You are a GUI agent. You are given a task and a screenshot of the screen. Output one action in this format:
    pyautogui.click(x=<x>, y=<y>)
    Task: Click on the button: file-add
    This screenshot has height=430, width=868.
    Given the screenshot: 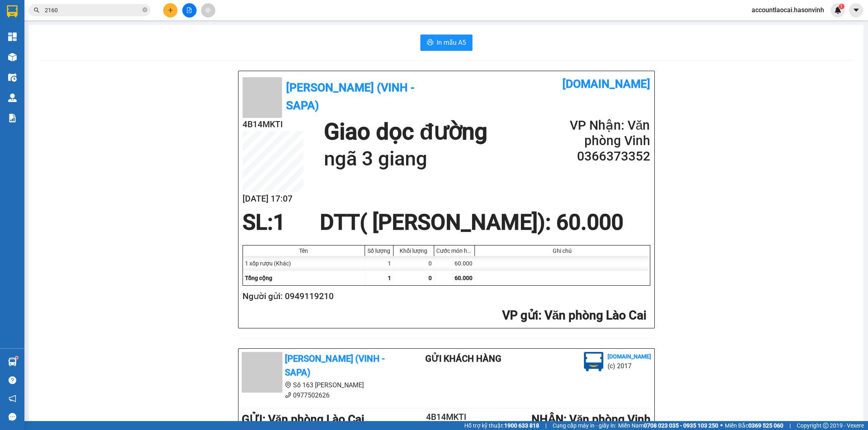 What is the action you would take?
    pyautogui.click(x=189, y=11)
    